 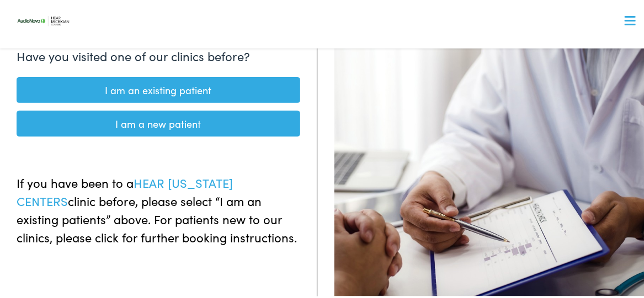 What do you see at coordinates (158, 208) in the screenshot?
I see `p: If you have been to a clinic before, please select “I am an existing patients” above. For patient...` at bounding box center [158, 208].